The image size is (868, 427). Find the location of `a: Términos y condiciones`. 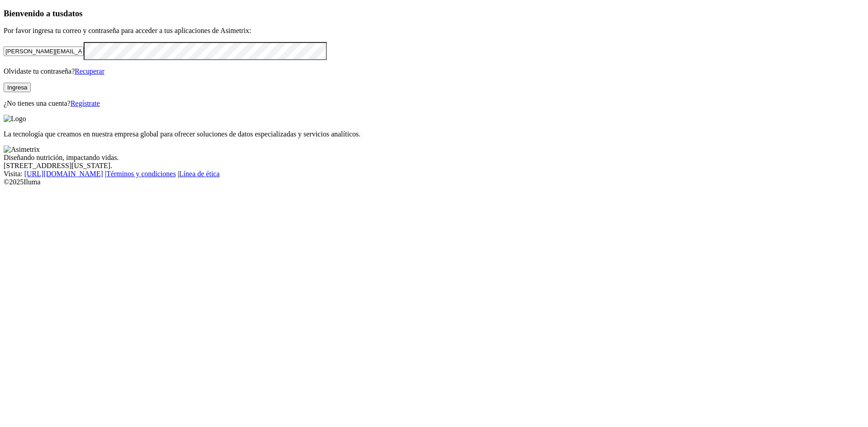

a: Términos y condiciones is located at coordinates (141, 173).